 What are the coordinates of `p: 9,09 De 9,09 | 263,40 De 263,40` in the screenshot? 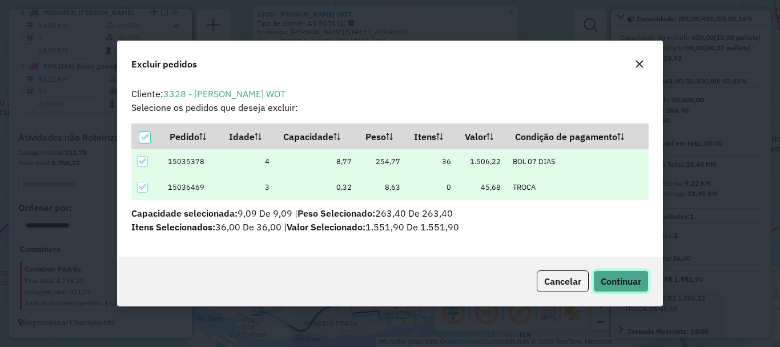 It's located at (390, 213).